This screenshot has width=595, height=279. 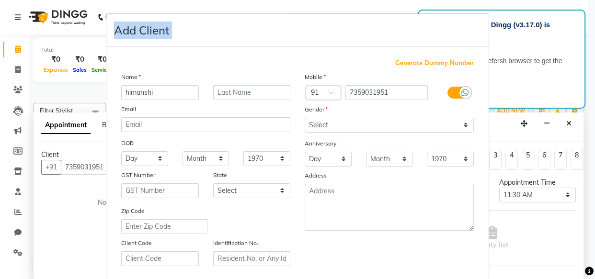 I want to click on span: Generate Dummy Number, so click(x=435, y=63).